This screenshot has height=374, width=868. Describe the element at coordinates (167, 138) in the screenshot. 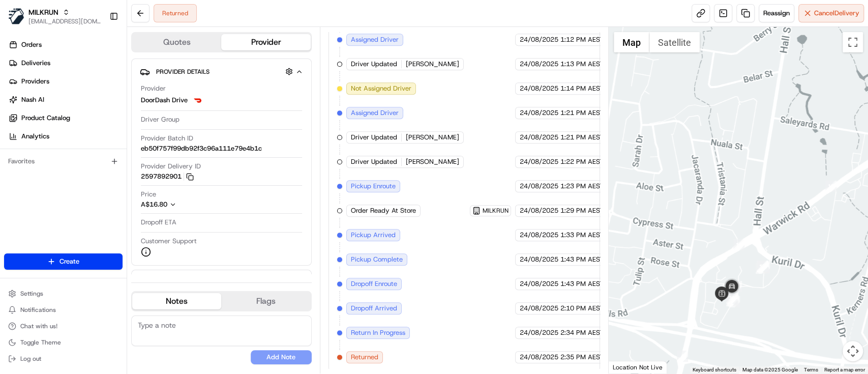

I see `span: Provider Batch ID` at that location.